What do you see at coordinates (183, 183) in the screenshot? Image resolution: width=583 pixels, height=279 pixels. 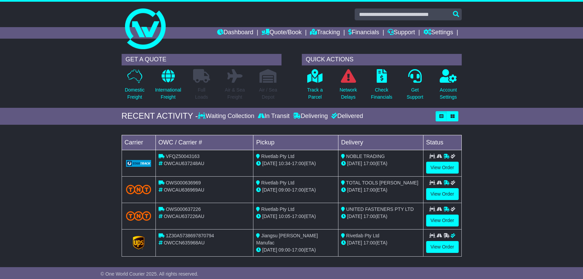 I see `span: OWS000636969` at bounding box center [183, 183].